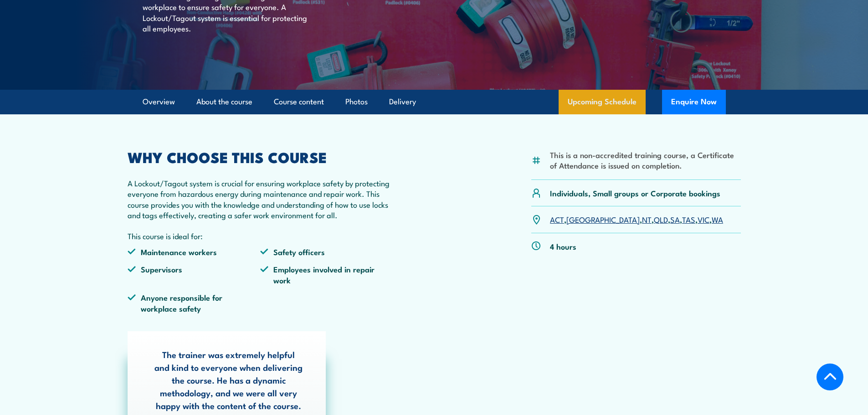  Describe the element at coordinates (635, 193) in the screenshot. I see `p: Individuals, Small groups or Corporate bookings` at that location.